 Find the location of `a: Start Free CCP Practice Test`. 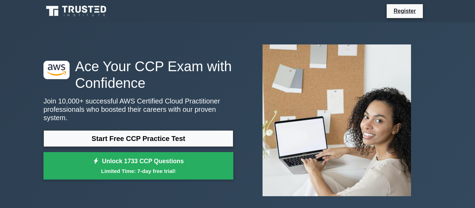

a: Start Free CCP Practice Test is located at coordinates (138, 139).